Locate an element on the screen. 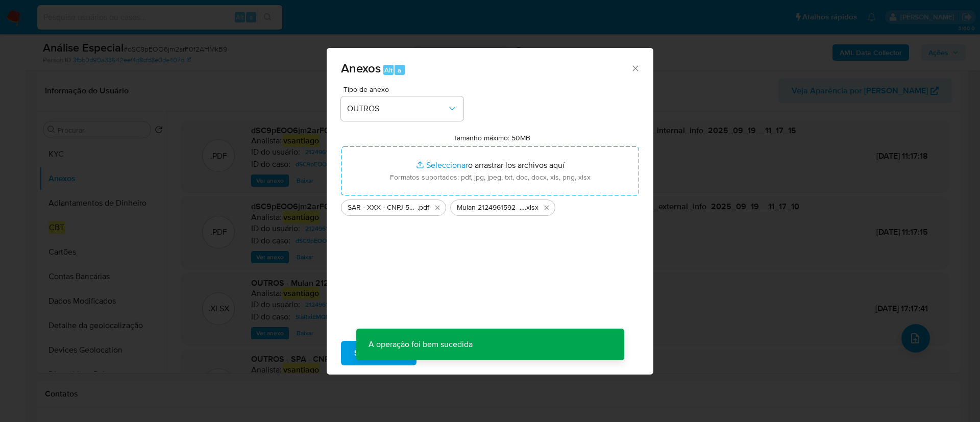 This screenshot has width=980, height=422. button: Subir arquivo is located at coordinates (379, 353).